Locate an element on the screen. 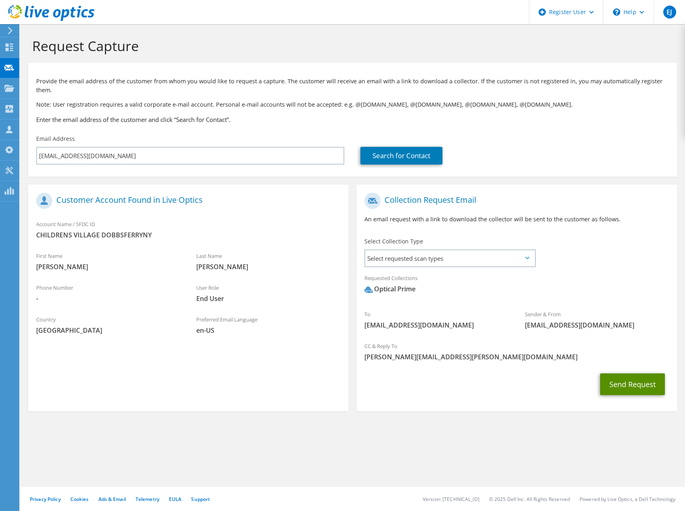 This screenshot has height=511, width=685. a: Telemetry is located at coordinates (147, 499).